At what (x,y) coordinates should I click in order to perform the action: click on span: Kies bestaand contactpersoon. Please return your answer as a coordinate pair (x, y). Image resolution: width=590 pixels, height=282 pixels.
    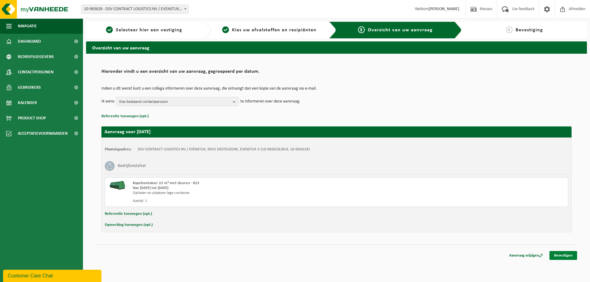
    Looking at the image, I should click on (175, 102).